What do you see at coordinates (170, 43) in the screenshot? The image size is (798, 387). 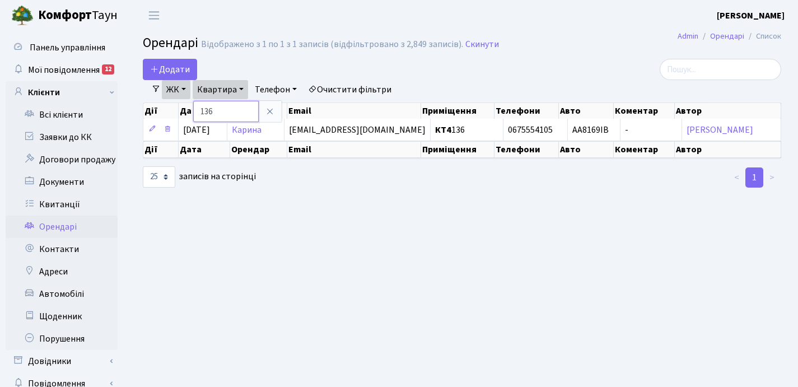 I see `span: Орендарі` at bounding box center [170, 43].